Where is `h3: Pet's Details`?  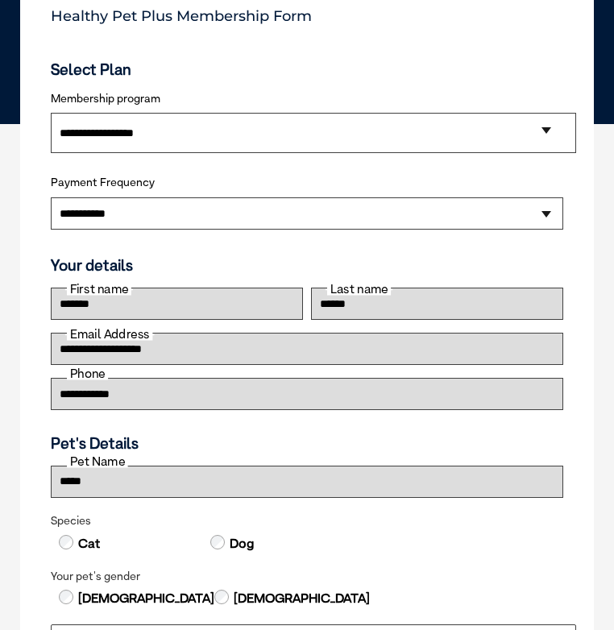 h3: Pet's Details is located at coordinates (307, 443).